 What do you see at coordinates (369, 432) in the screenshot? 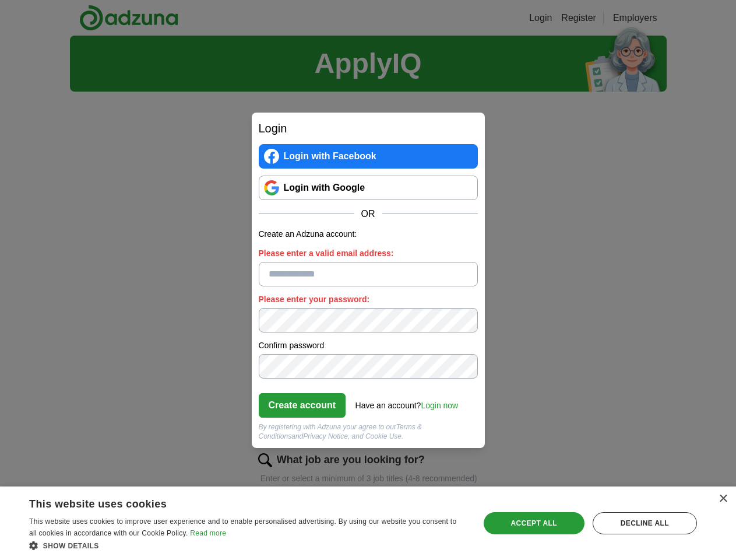
I see `div: By registering with Adzuna your agree to our and , and Cookie Use.` at bounding box center [369, 432].